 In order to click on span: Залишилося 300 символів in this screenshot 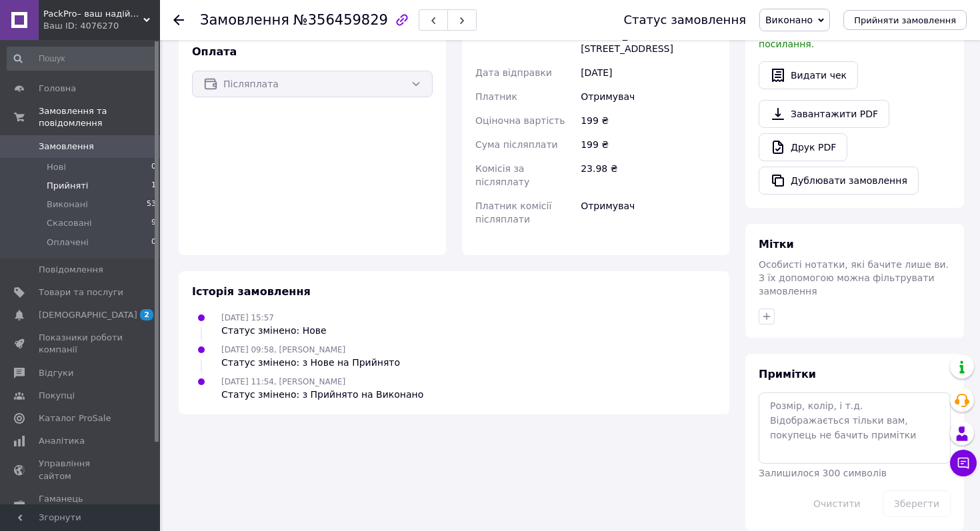, I will do `click(823, 473)`.